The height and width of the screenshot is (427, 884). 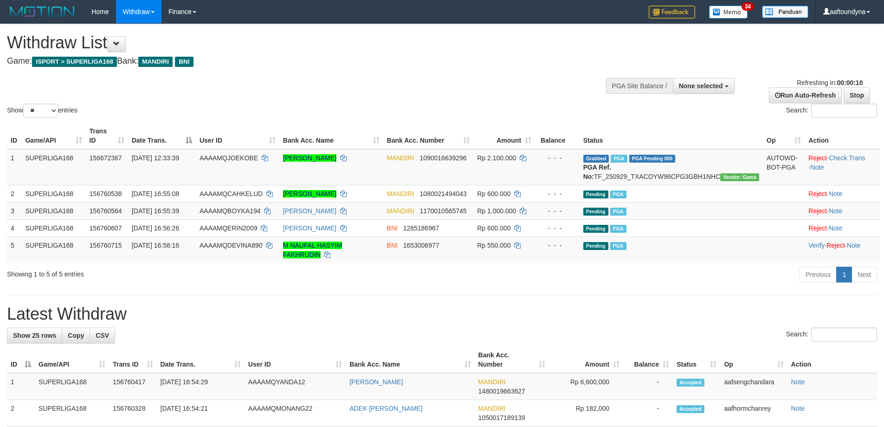 I want to click on span: 156760538, so click(x=106, y=194).